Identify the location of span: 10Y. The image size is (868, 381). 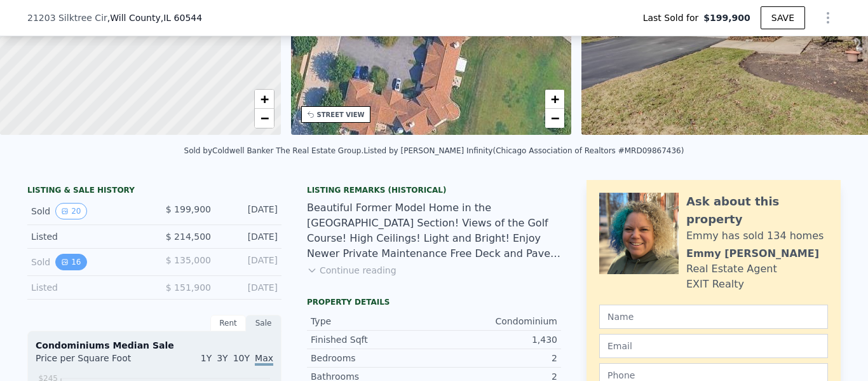
(241, 358).